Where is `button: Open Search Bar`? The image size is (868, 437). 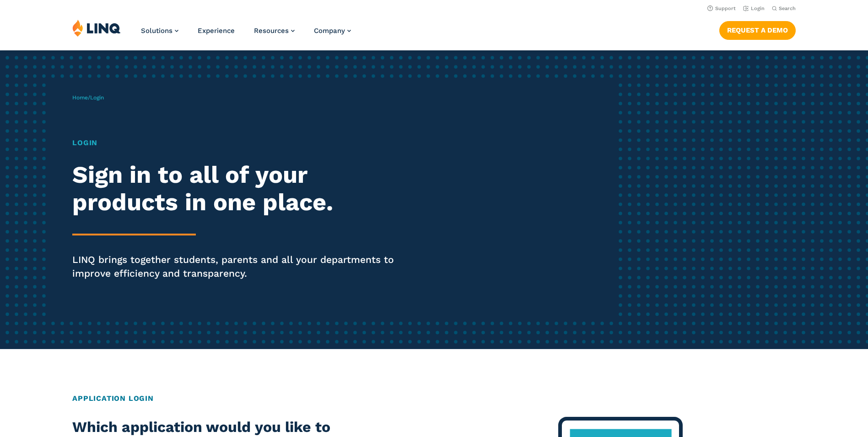 button: Open Search Bar is located at coordinates (784, 8).